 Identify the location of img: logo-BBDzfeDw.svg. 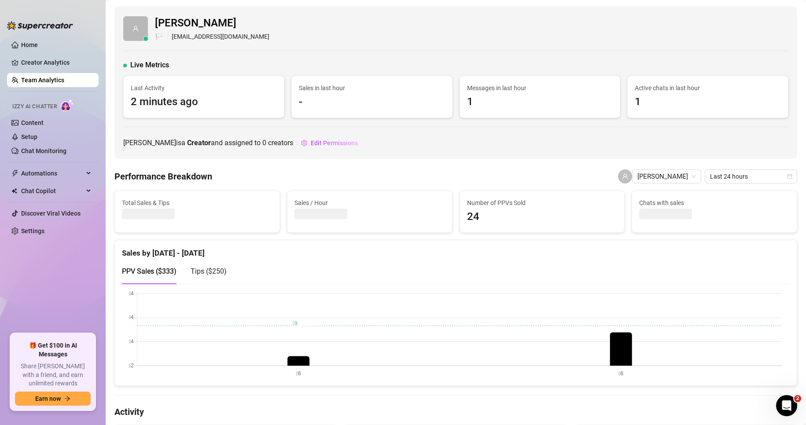
(40, 26).